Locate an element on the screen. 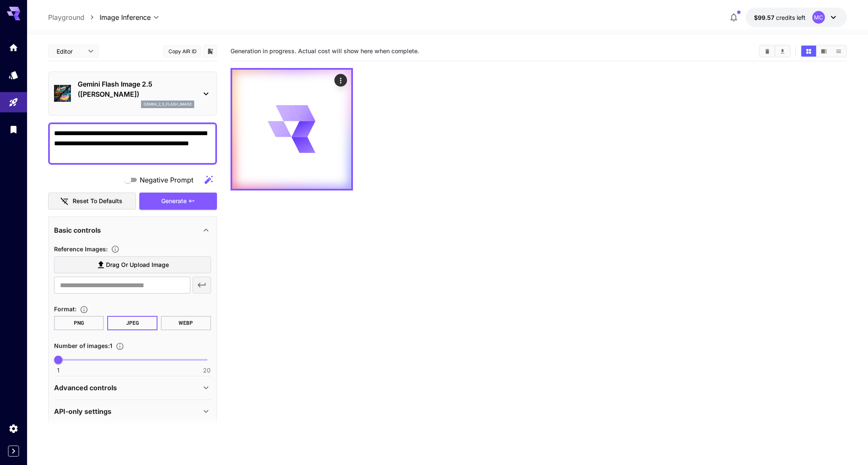 The width and height of the screenshot is (868, 465). span: Editor is located at coordinates (70, 51).